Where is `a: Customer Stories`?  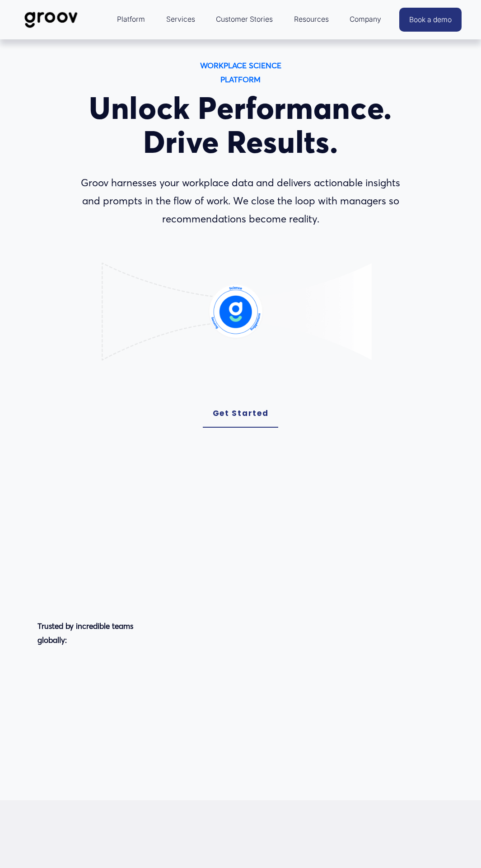
a: Customer Stories is located at coordinates (244, 19).